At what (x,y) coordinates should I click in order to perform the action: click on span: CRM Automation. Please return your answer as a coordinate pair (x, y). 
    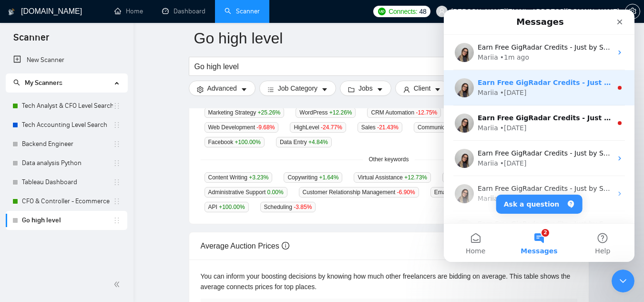
    Looking at the image, I should click on (404, 113).